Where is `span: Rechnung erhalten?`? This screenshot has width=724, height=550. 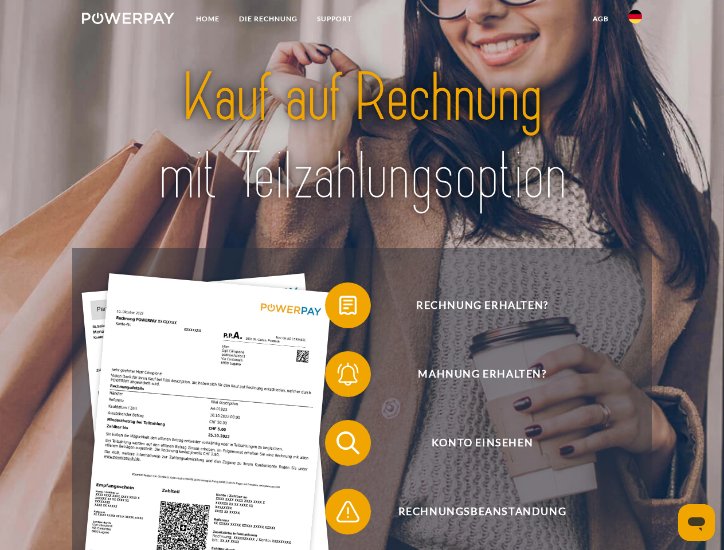
span: Rechnung erhalten? is located at coordinates (482, 305).